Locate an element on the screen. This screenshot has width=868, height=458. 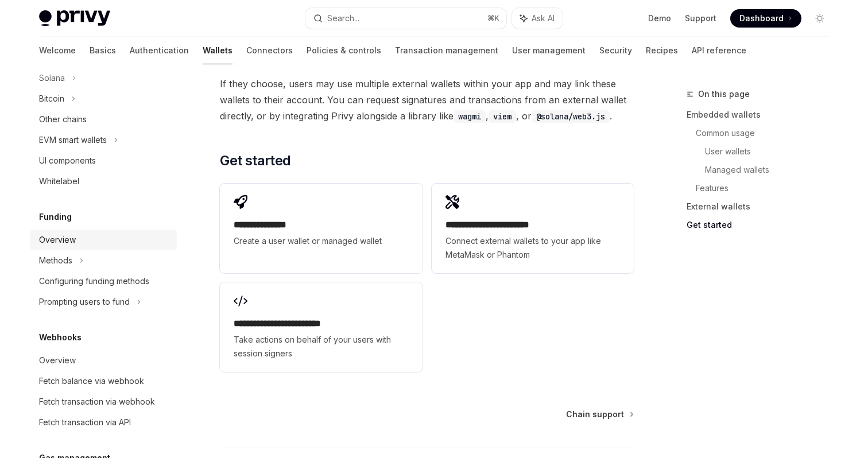
span: Take actions on behalf of your users with session signers is located at coordinates (321, 346).